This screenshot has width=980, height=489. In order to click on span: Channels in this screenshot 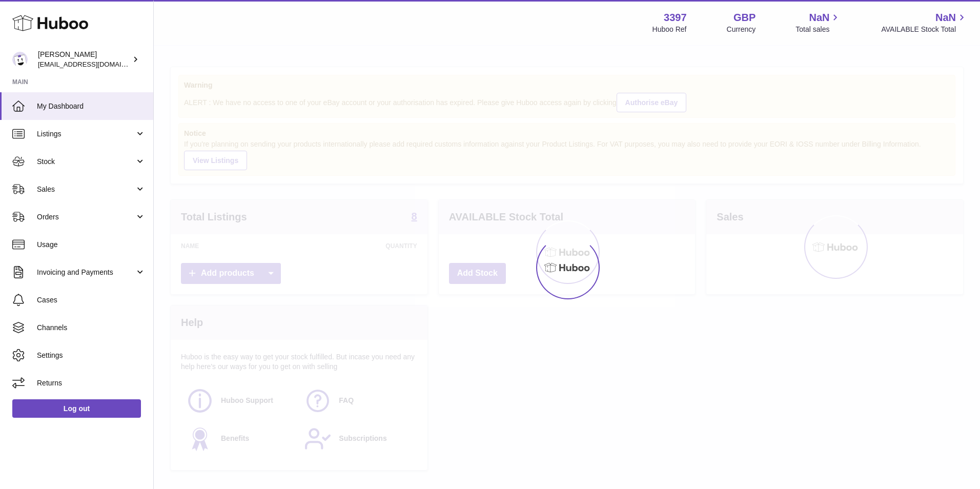, I will do `click(91, 328)`.